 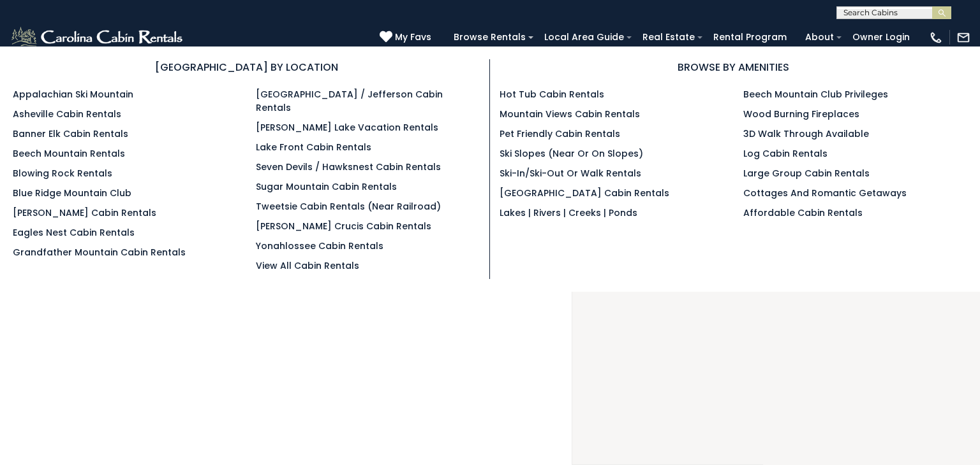 What do you see at coordinates (584, 37) in the screenshot?
I see `a: Local Area Guide` at bounding box center [584, 37].